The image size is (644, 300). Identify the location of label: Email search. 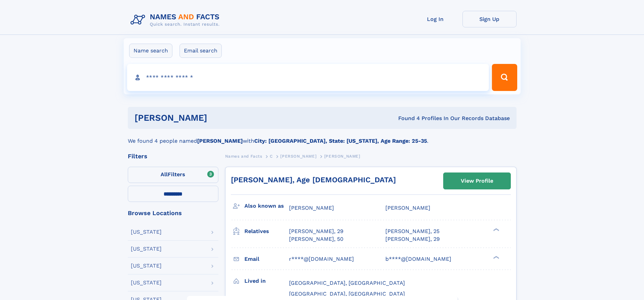
(200, 51).